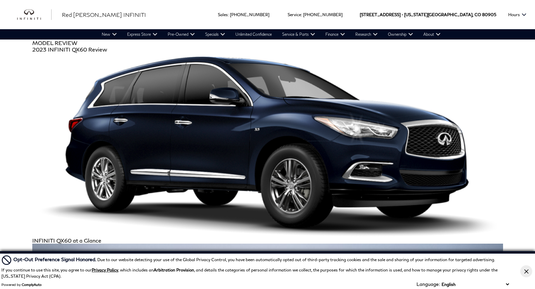 The image size is (535, 289). Describe the element at coordinates (432, 34) in the screenshot. I see `a: About` at that location.